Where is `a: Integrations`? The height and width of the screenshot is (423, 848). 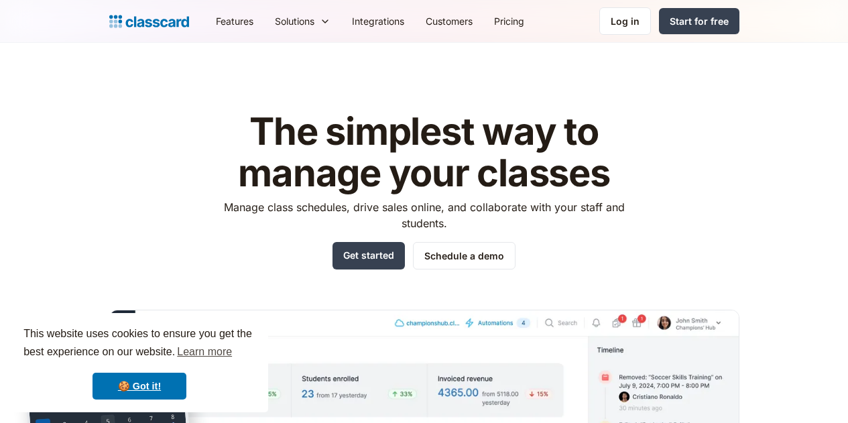
a: Integrations is located at coordinates (378, 21).